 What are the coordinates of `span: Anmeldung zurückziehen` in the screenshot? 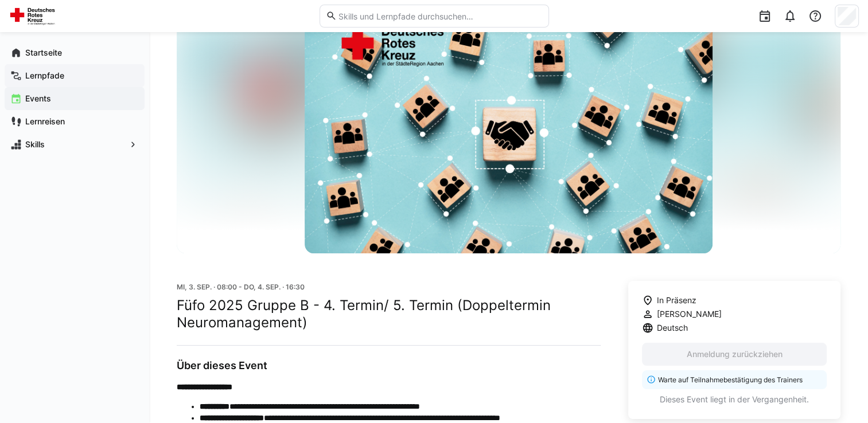 It's located at (735, 355).